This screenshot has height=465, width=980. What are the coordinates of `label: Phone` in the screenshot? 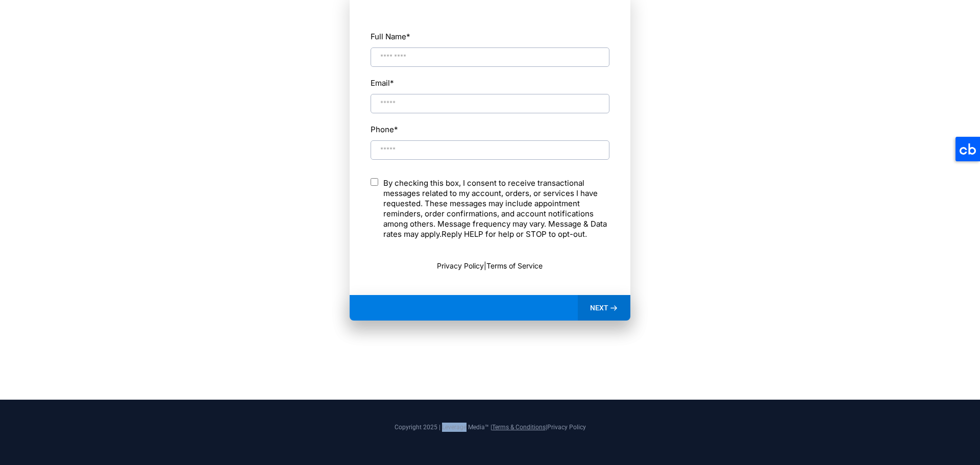 It's located at (490, 129).